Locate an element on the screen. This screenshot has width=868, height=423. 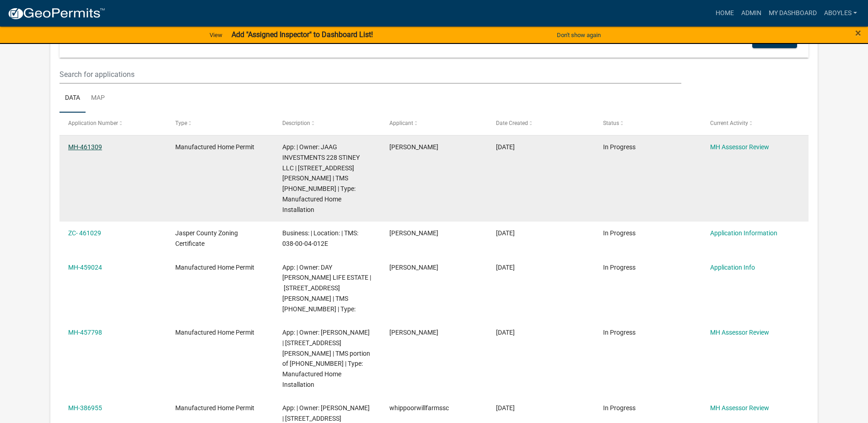
a: ZC- 461029 is located at coordinates (85, 233).